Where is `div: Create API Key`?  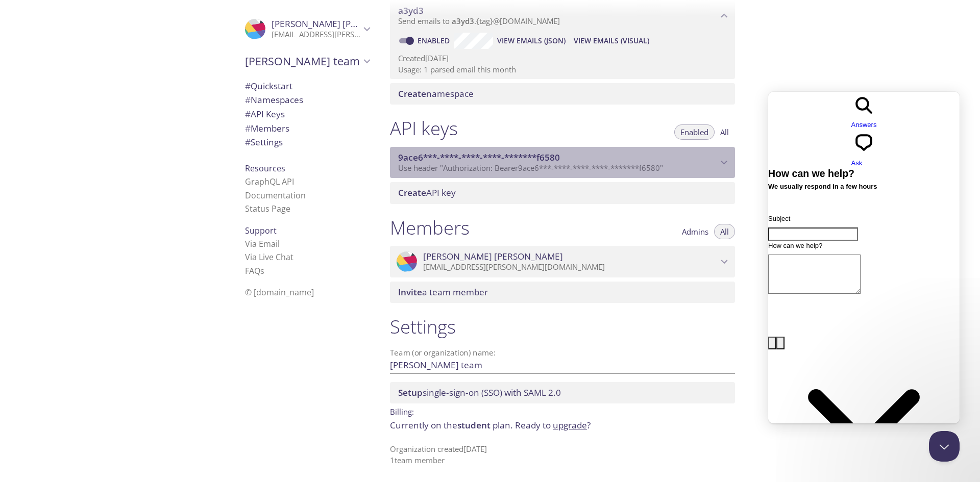
div: Create API Key is located at coordinates (562, 193).